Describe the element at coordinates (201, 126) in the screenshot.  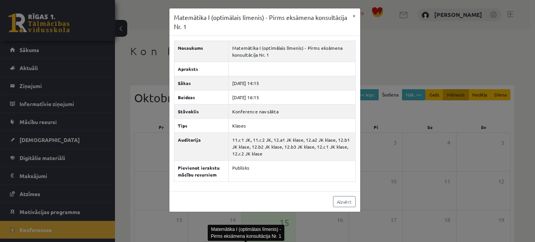
I see `th: Tips` at that location.